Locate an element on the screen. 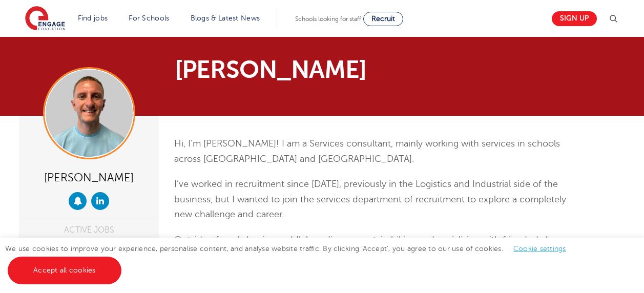 This screenshot has height=293, width=644. a: For Schools is located at coordinates (148, 18).